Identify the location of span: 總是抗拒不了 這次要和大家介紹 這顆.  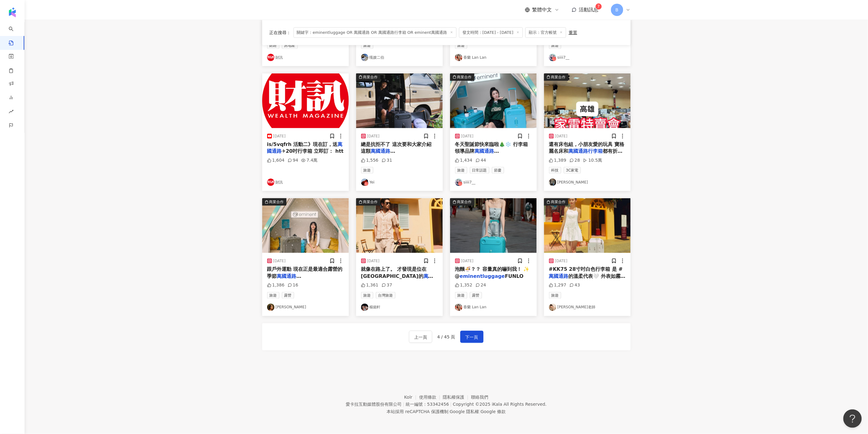
(396, 148).